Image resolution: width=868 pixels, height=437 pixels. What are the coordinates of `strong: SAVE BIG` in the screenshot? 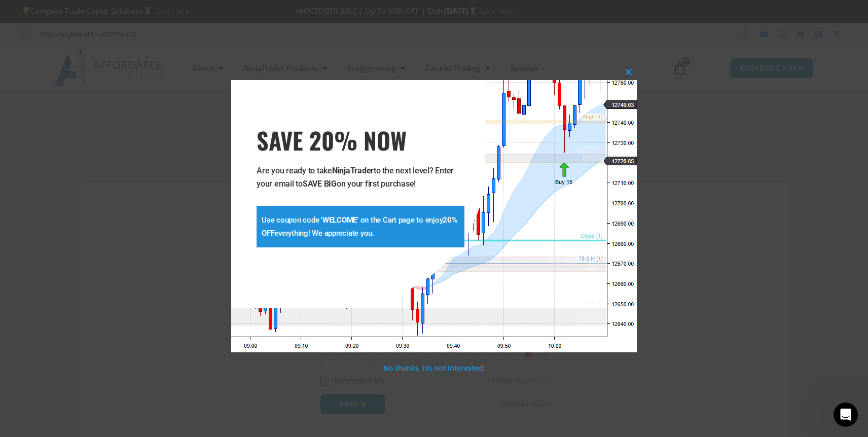 It's located at (320, 184).